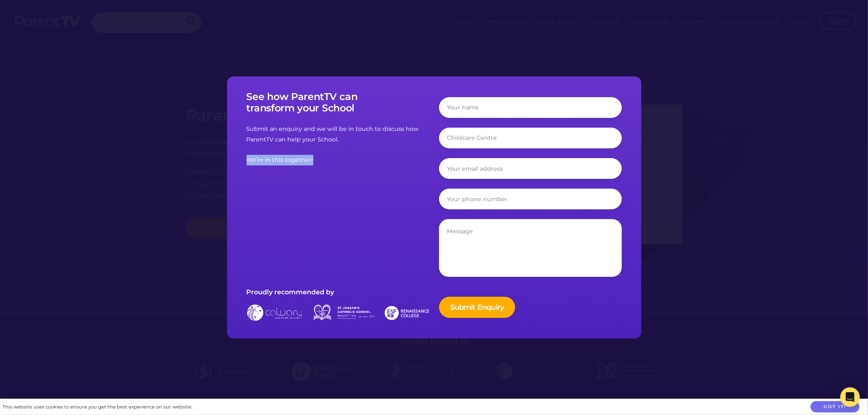  Describe the element at coordinates (477, 307) in the screenshot. I see `input: Submit Enquiry` at that location.